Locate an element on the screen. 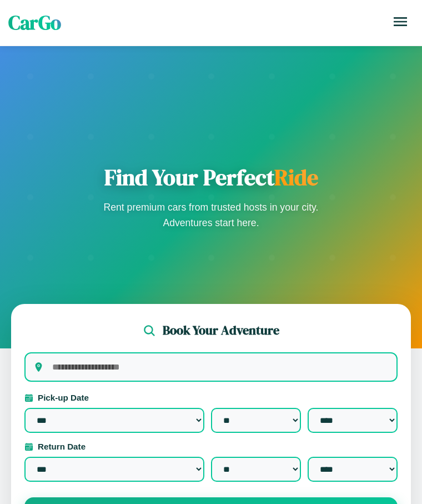 The height and width of the screenshot is (504, 422). span: Ride is located at coordinates (296, 177).